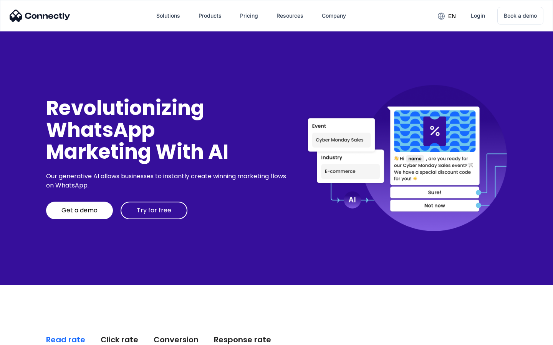 The height and width of the screenshot is (345, 553). I want to click on a: Book a demo, so click(520, 16).